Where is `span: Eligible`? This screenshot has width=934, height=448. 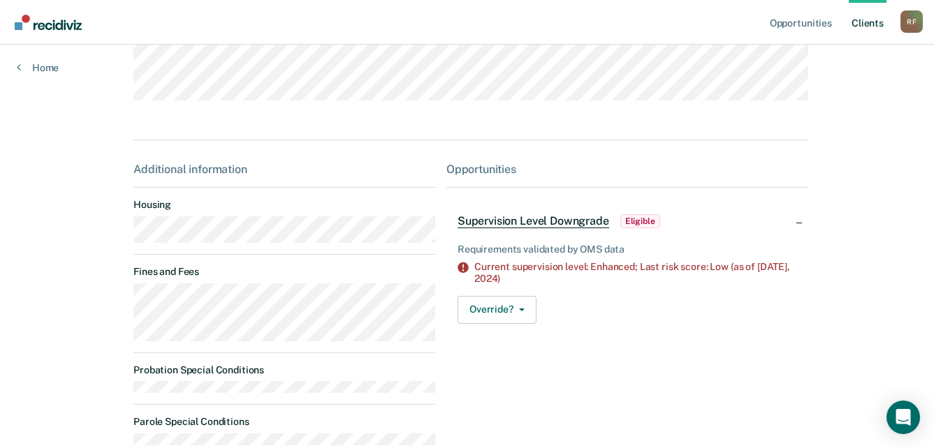 span: Eligible is located at coordinates (640, 221).